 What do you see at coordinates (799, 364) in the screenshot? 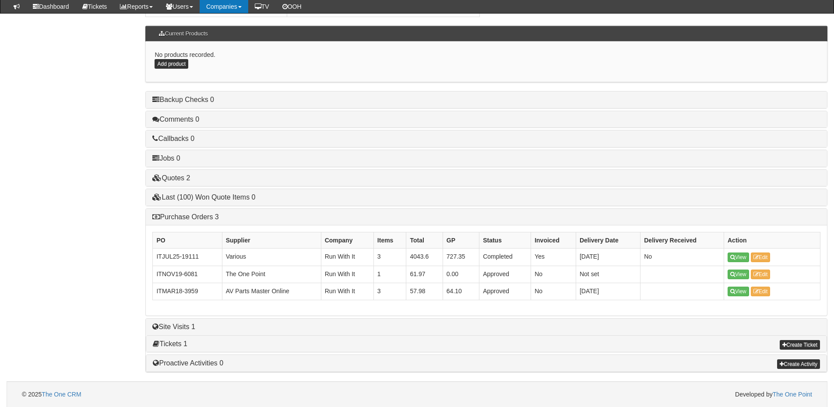
I see `a: Create Activity` at bounding box center [799, 364].